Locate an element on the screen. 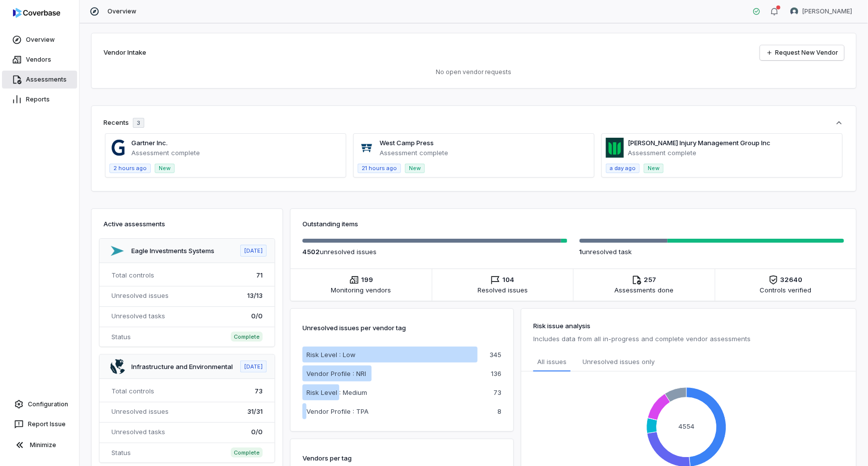 The height and width of the screenshot is (466, 868). span: Overview is located at coordinates (122, 11).